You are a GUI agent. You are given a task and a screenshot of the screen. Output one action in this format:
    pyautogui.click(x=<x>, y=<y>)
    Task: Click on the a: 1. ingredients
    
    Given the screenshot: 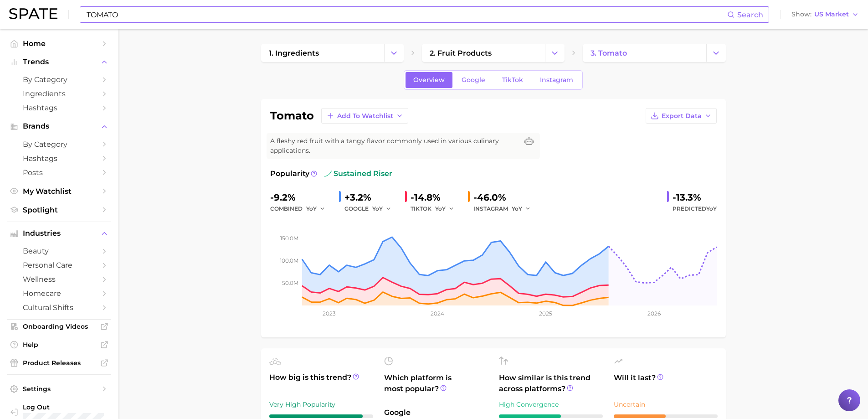 What is the action you would take?
    pyautogui.click(x=322, y=53)
    